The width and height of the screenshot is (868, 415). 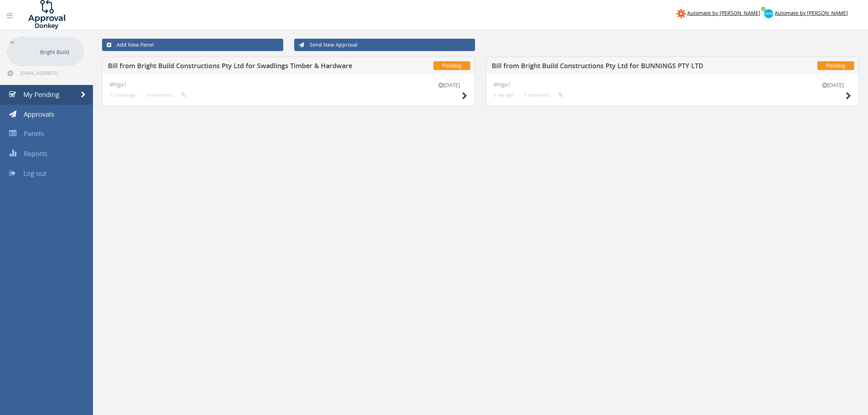 What do you see at coordinates (41, 94) in the screenshot?
I see `span: My Pending` at bounding box center [41, 94].